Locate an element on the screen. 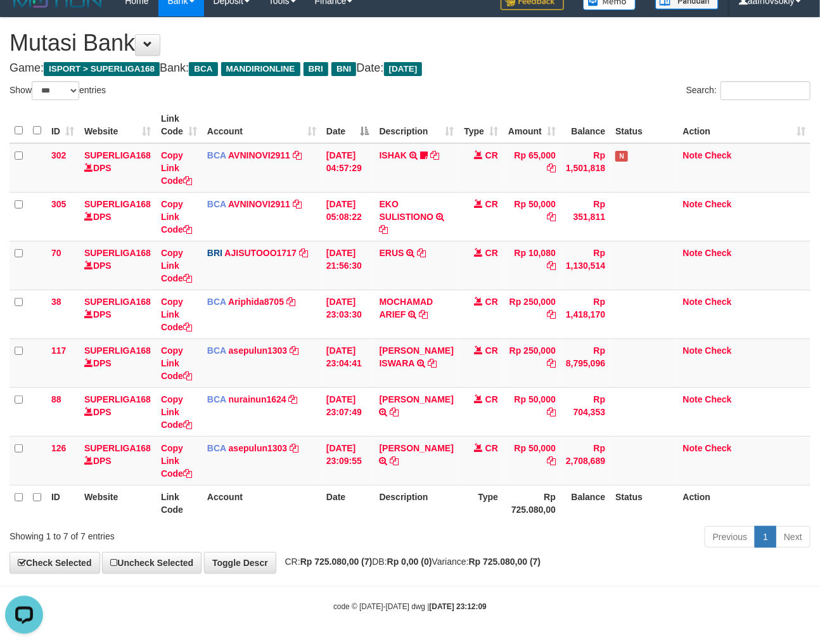 The image size is (820, 644). span: MANDIRIONLINE is located at coordinates (261, 69).